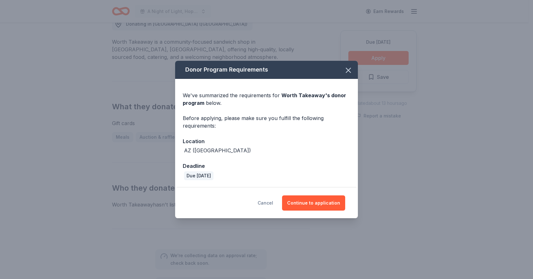 The width and height of the screenshot is (533, 279). Describe the element at coordinates (266, 122) in the screenshot. I see `div: Before applying, please make sure you fulfill the following requirements:` at that location.